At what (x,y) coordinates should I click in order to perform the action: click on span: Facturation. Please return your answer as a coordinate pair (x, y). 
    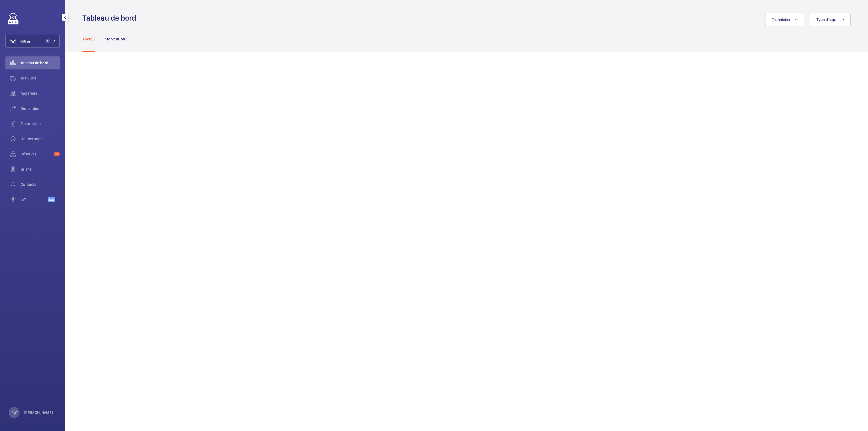
    Looking at the image, I should click on (40, 124).